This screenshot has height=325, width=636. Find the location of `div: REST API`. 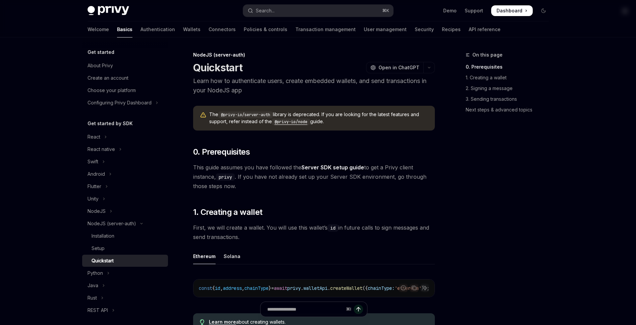

div: REST API is located at coordinates (98, 311).